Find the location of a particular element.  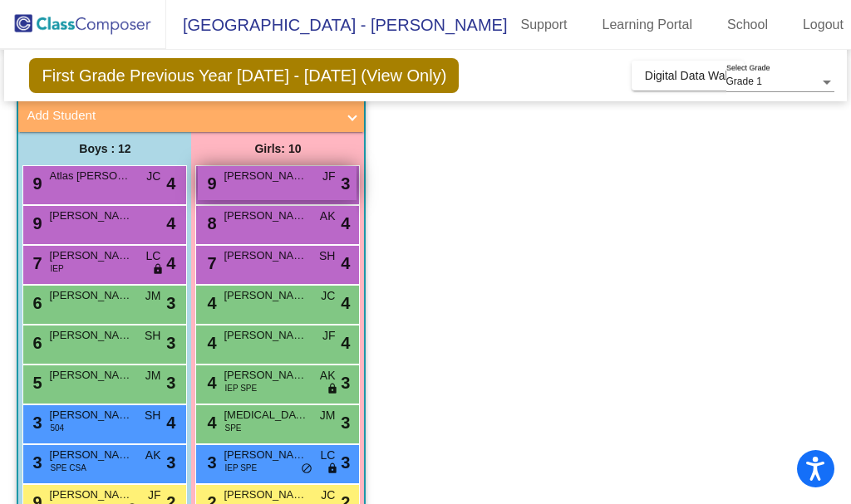

mat-expansion-panel-header: Add Student is located at coordinates (191, 116).